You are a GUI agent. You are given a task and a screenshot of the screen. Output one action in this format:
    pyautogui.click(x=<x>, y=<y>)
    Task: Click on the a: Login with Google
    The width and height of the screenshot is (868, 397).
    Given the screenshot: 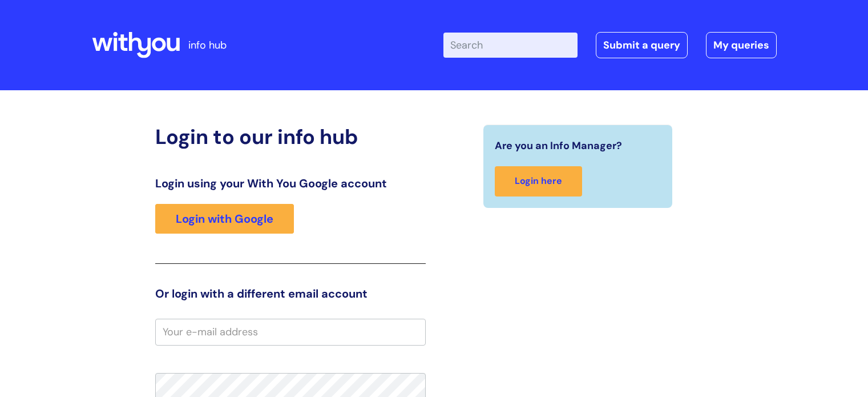 What is the action you would take?
    pyautogui.click(x=224, y=219)
    